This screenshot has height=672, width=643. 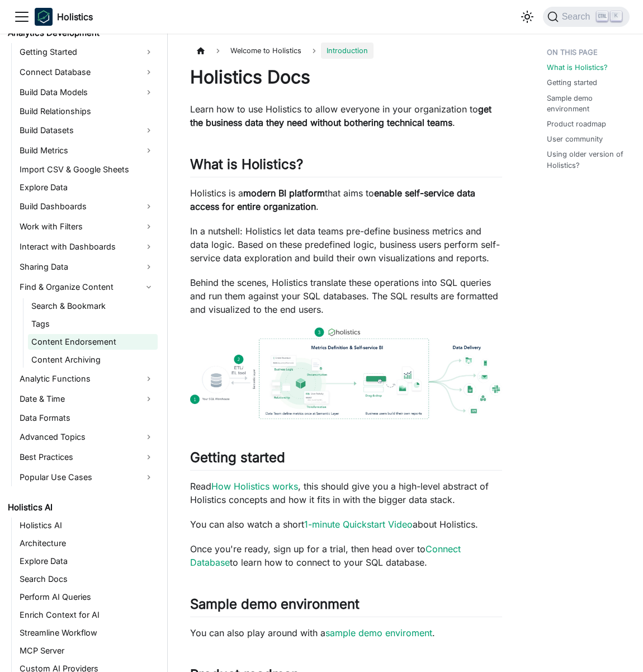 I want to click on a: Architecture, so click(x=86, y=544).